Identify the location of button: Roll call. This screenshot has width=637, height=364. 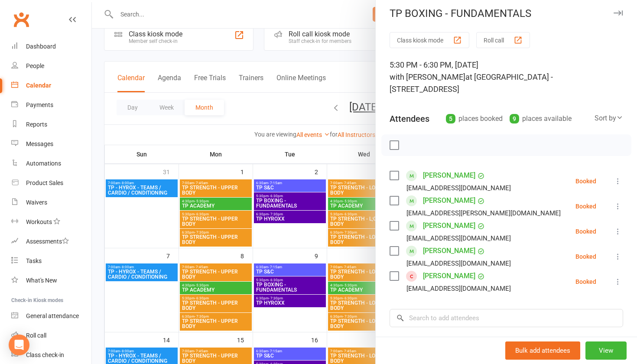
(503, 40).